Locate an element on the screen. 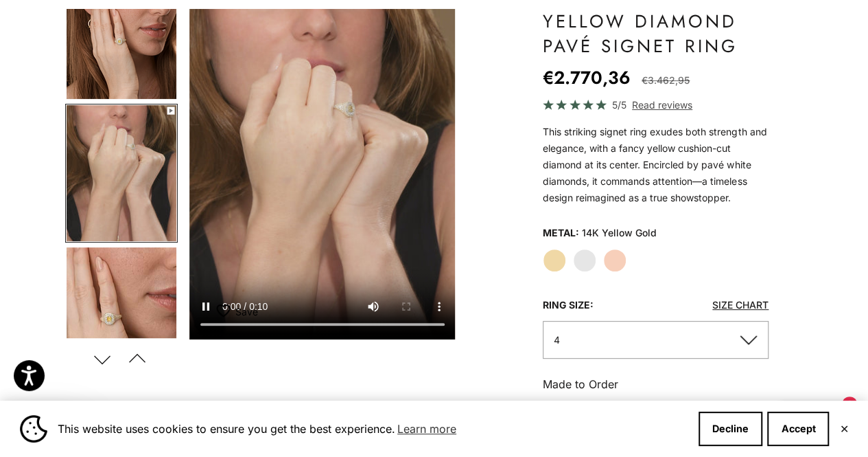 The height and width of the screenshot is (457, 868). span: This website uses cookies to ensure you get the best experience. is located at coordinates (373, 429).